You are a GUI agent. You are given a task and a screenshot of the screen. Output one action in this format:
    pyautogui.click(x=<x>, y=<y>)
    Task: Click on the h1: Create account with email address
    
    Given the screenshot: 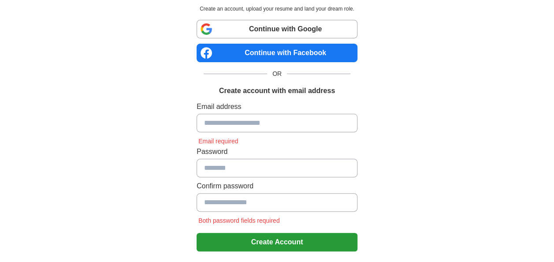 What is the action you would take?
    pyautogui.click(x=277, y=91)
    